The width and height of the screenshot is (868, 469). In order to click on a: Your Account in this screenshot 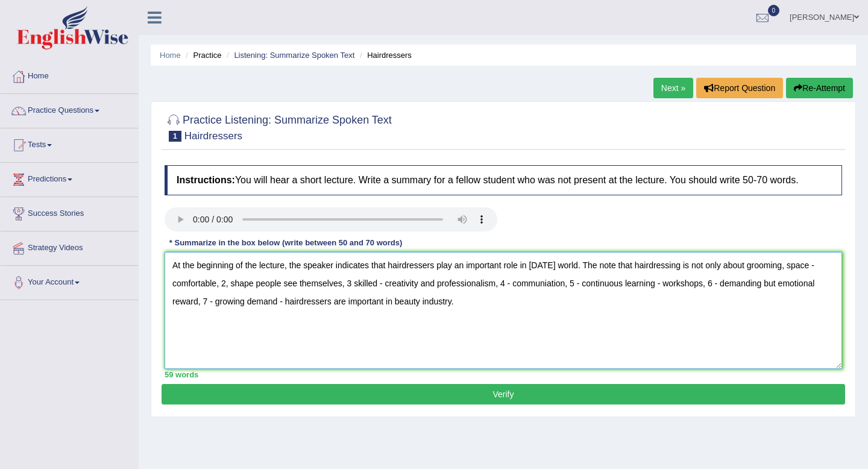, I will do `click(70, 280)`.